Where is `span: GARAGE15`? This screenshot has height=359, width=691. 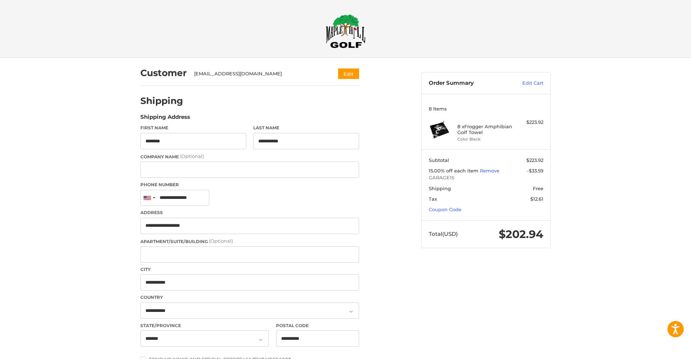 span: GARAGE15 is located at coordinates (486, 178).